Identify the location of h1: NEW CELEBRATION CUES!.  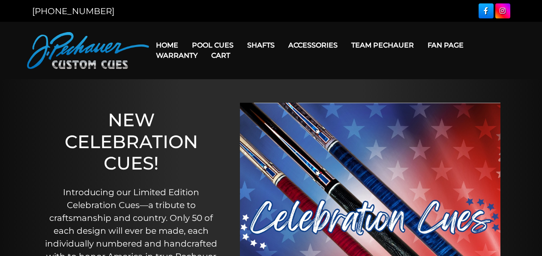
(131, 141).